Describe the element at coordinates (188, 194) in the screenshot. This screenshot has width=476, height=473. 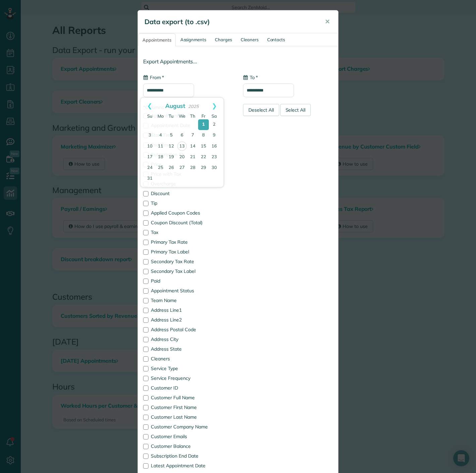
I see `label: Discount` at that location.